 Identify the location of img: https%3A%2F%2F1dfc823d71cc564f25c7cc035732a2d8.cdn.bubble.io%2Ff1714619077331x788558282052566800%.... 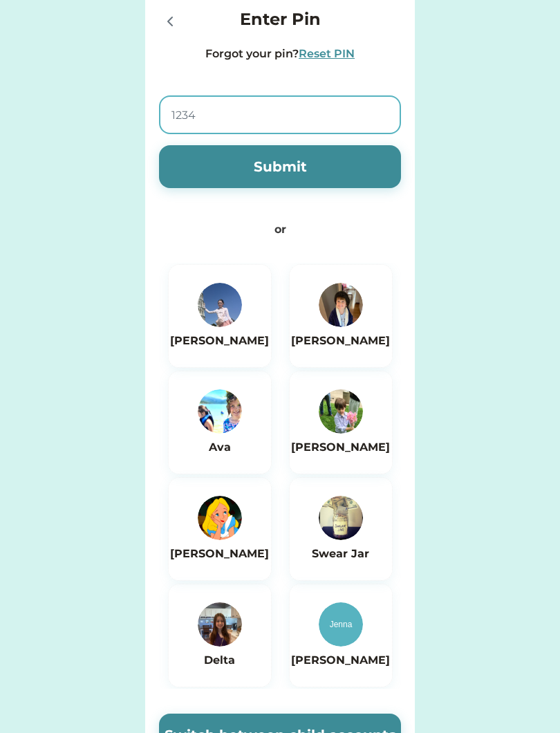
(341, 411).